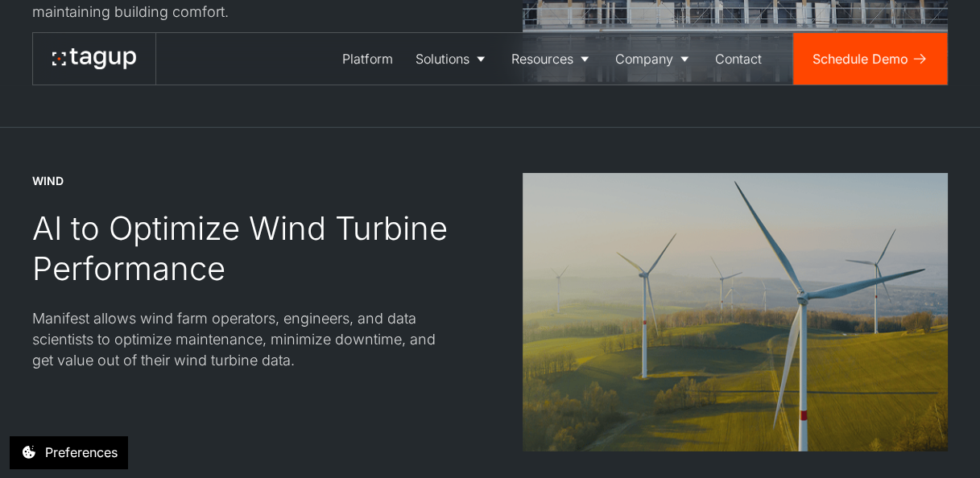 The height and width of the screenshot is (478, 980). I want to click on div: AI to Optimize Wind Turbine Performance, so click(245, 249).